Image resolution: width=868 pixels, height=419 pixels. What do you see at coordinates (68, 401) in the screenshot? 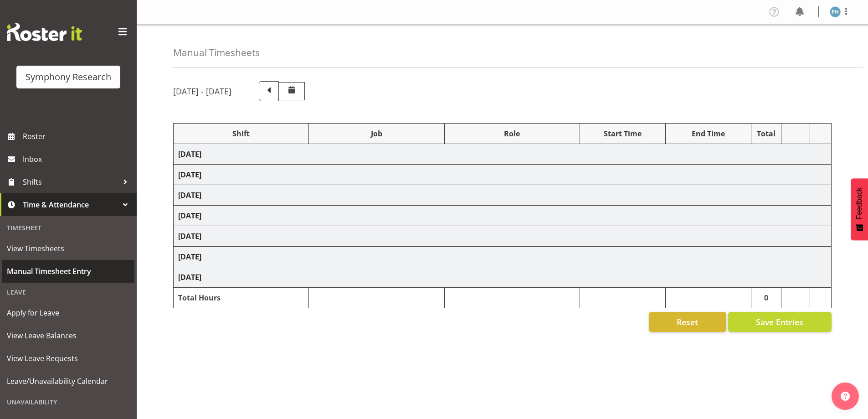
I see `div: Unavailability` at bounding box center [68, 401].